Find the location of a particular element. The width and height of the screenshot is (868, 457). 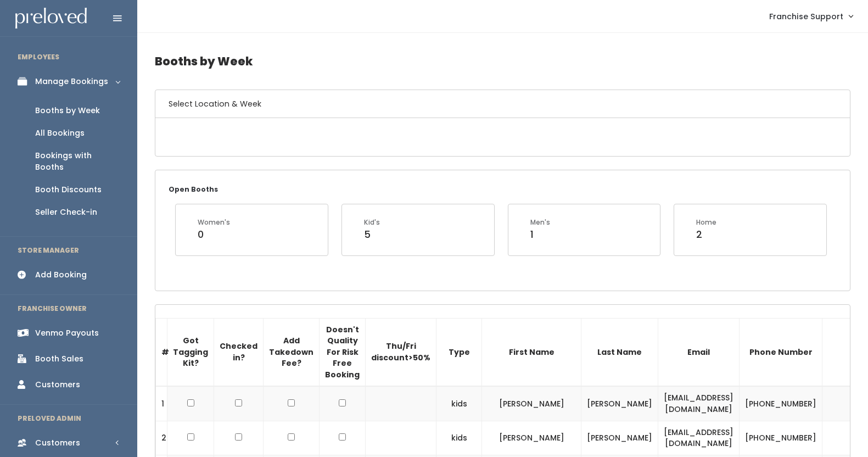

th: Phone Number is located at coordinates (781, 352).